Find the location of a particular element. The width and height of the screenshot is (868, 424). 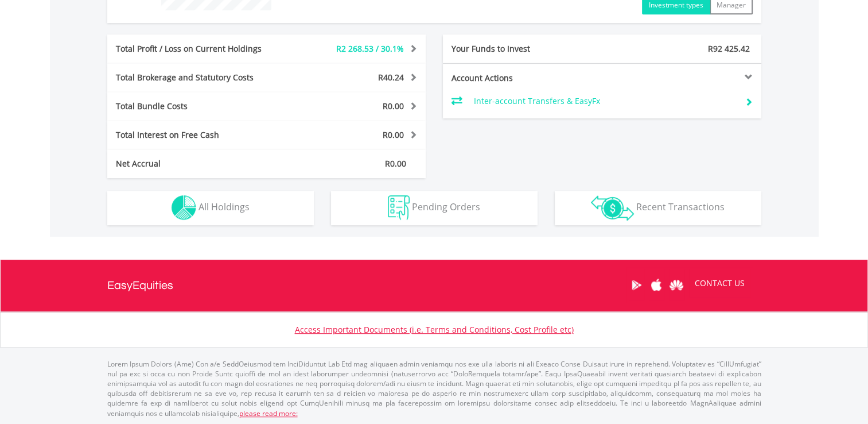

span: R40.24 is located at coordinates (391, 77).